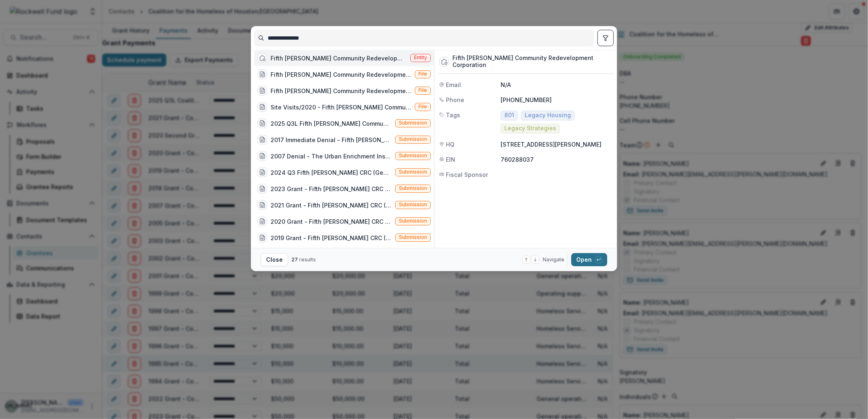  What do you see at coordinates (589, 260) in the screenshot?
I see `button: Open` at bounding box center [589, 260].